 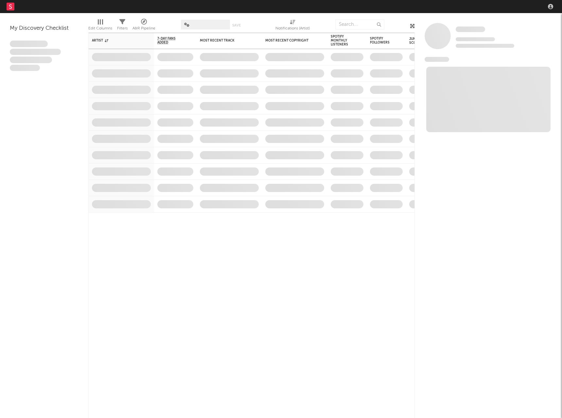 I want to click on span: Praesent ac interdum, so click(x=31, y=60).